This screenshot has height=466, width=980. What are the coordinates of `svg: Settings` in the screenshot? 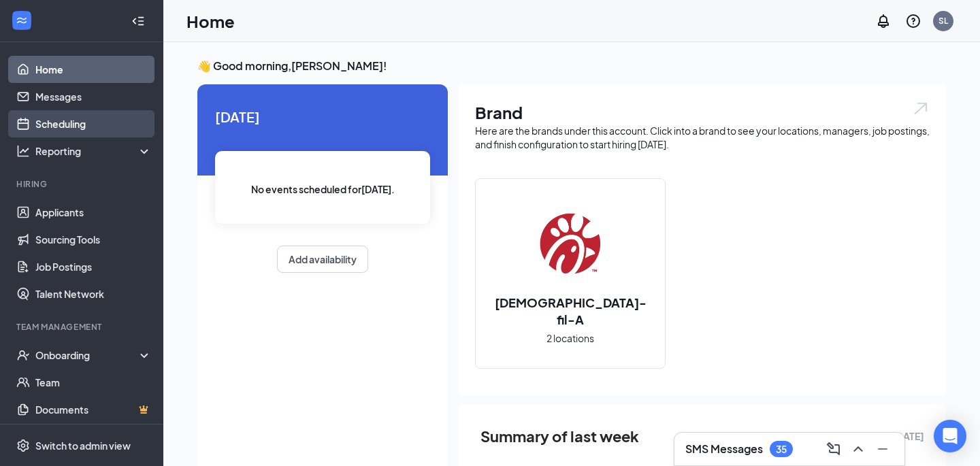 It's located at (23, 446).